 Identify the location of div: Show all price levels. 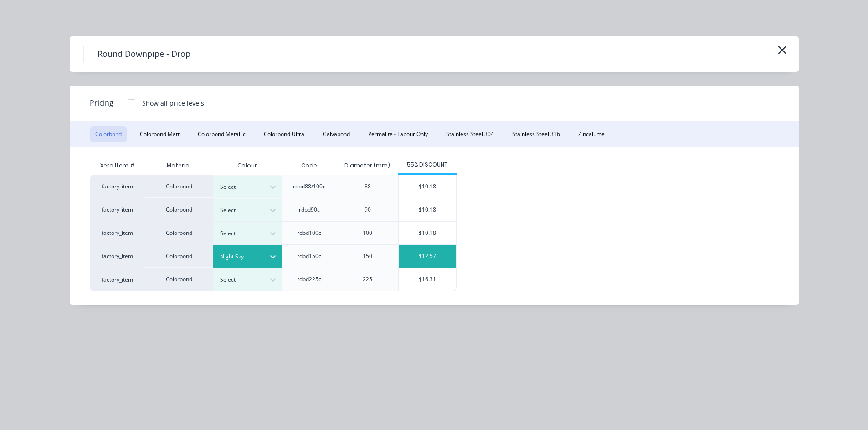
(173, 103).